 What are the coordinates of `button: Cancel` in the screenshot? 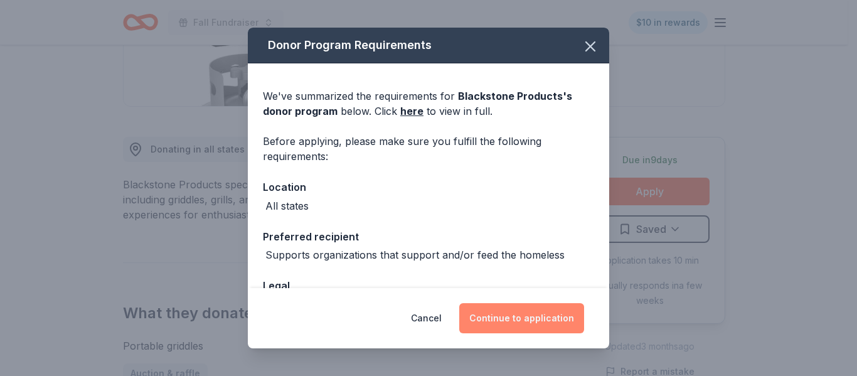 It's located at (426, 318).